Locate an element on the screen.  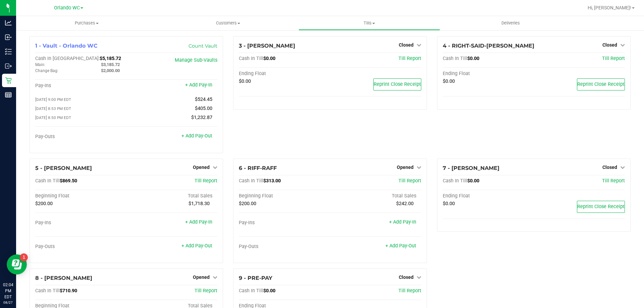
span: Customers is located at coordinates (228, 23).